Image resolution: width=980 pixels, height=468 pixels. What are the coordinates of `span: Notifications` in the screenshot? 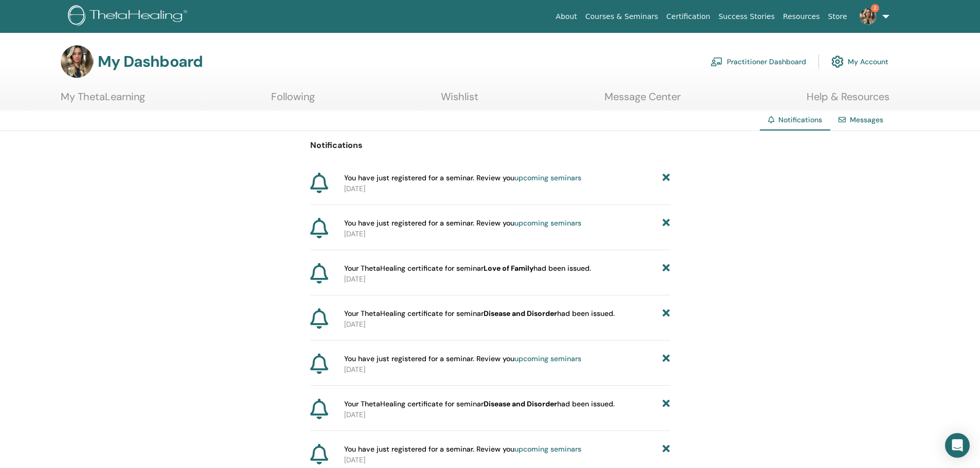 It's located at (800, 120).